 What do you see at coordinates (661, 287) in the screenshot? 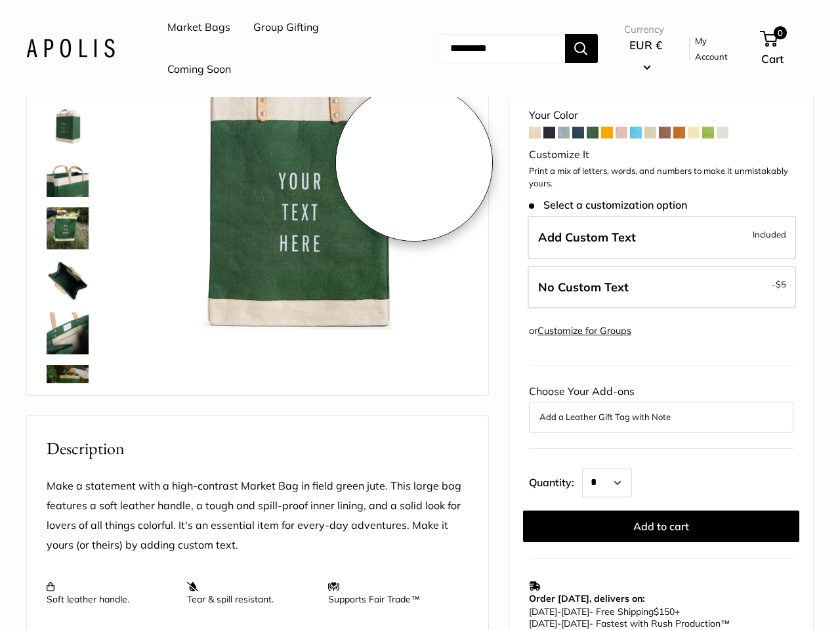
I see `label: Leave Blank` at bounding box center [661, 287].